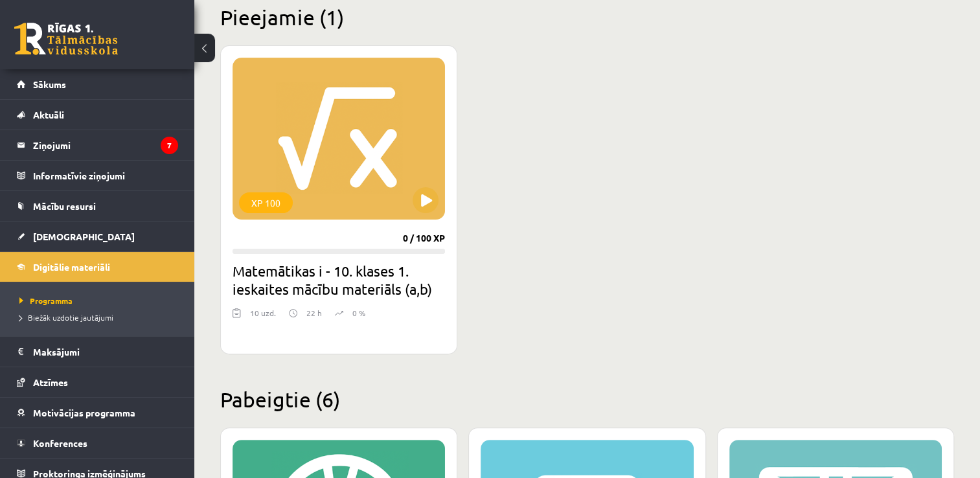 The image size is (980, 478). What do you see at coordinates (66, 39) in the screenshot?
I see `a: Rīgas 1. Tālmācības vidusskola` at bounding box center [66, 39].